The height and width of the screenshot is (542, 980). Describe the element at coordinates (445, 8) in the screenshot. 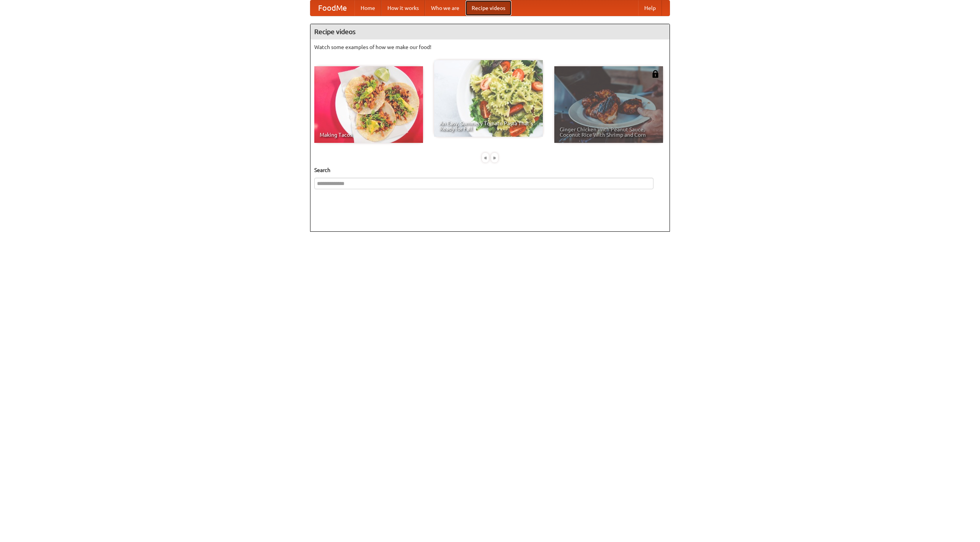

I see `a: Who we are` at that location.